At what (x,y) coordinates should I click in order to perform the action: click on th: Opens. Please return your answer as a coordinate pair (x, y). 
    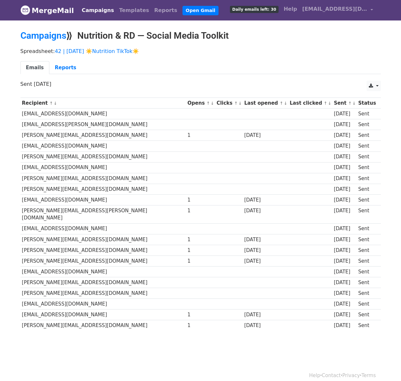
    Looking at the image, I should click on (201, 103).